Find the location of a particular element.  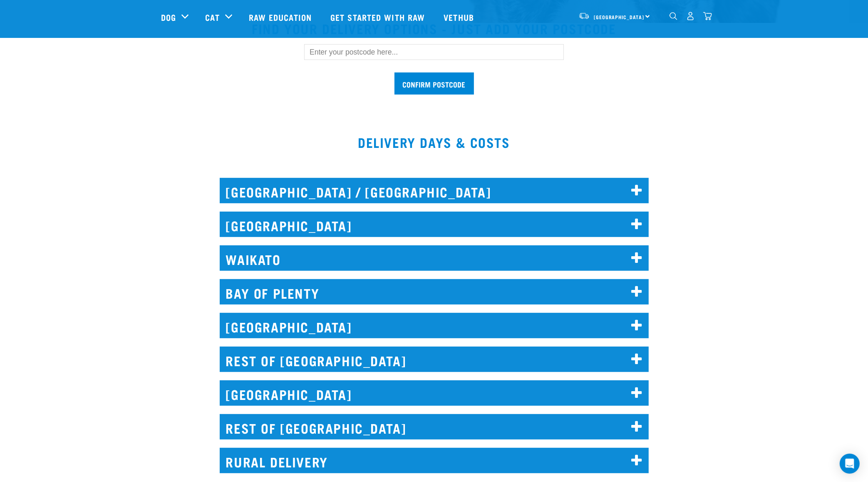

input: Confirm postcode is located at coordinates (434, 84).